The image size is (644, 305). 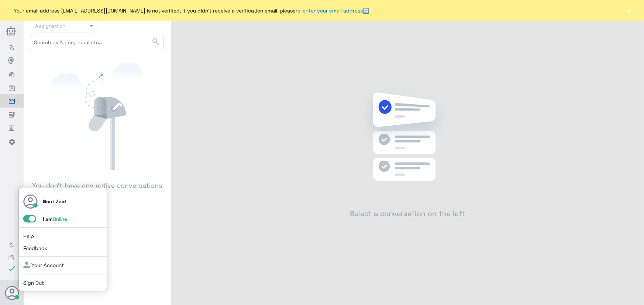 What do you see at coordinates (97, 180) in the screenshot?
I see `p: You don’t have any active conversations` at bounding box center [97, 180].